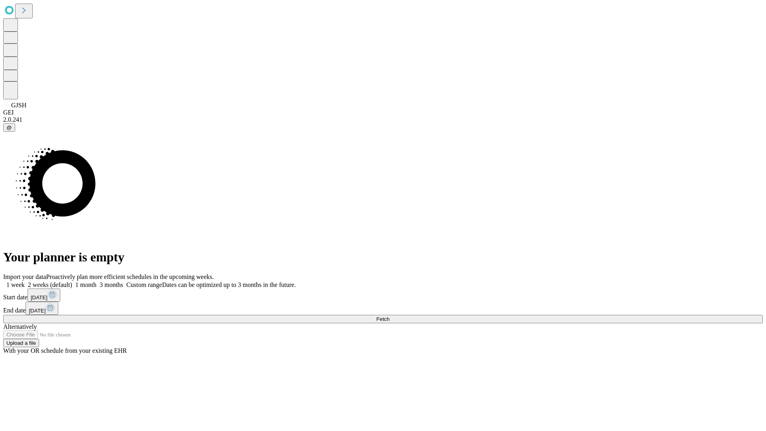 The image size is (766, 431). I want to click on span: 1 month, so click(86, 284).